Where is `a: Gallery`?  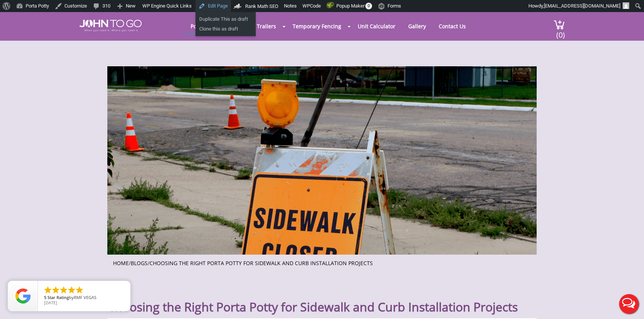
a: Gallery is located at coordinates (417, 26).